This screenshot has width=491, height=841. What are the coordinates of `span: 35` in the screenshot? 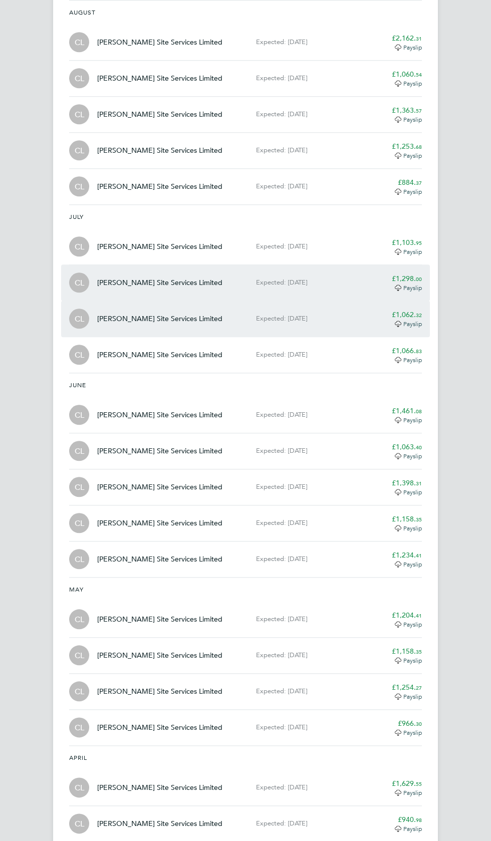 It's located at (419, 651).